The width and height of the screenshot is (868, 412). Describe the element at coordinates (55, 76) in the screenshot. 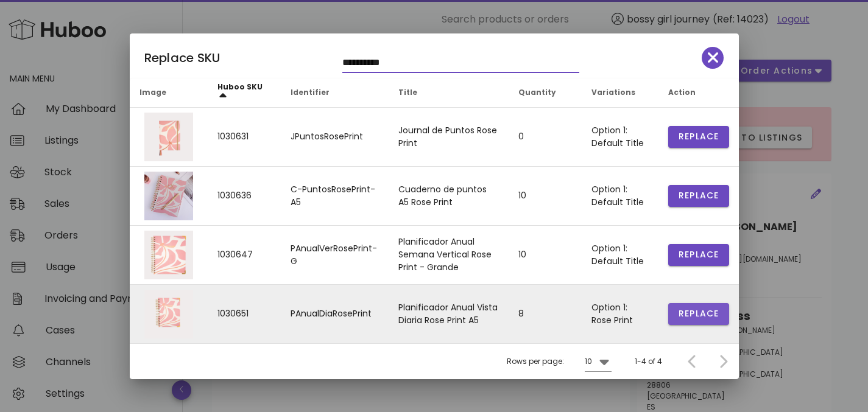

I see `img: tab_domain_overview_orange.svg` at that location.